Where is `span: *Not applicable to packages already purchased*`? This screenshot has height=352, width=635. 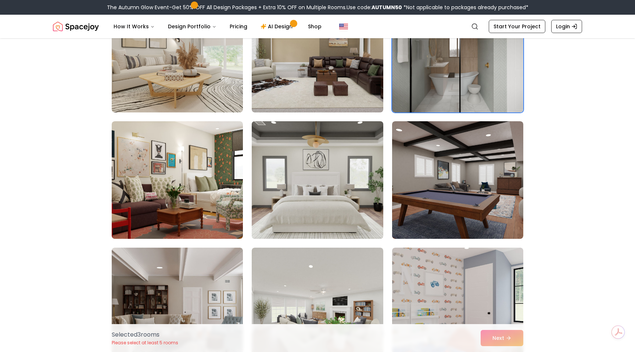
span: *Not applicable to packages already purchased* is located at coordinates (465, 7).